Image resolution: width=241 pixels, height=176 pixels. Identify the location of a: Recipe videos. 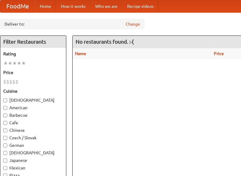
(140, 6).